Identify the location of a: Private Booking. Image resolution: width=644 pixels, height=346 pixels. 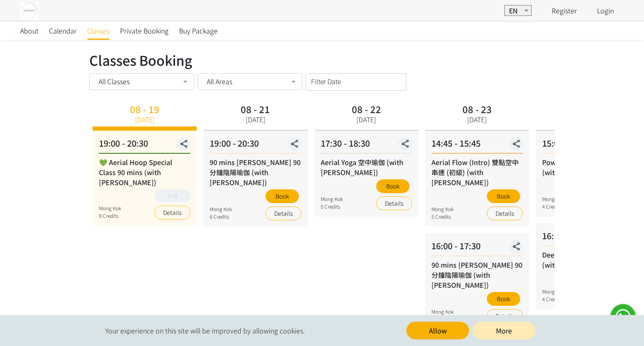
(144, 31).